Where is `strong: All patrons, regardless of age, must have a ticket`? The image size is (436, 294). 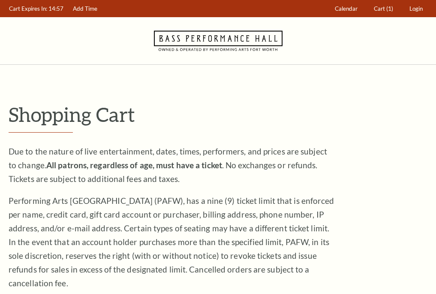
strong: All patrons, regardless of age, must have a ticket is located at coordinates (134, 165).